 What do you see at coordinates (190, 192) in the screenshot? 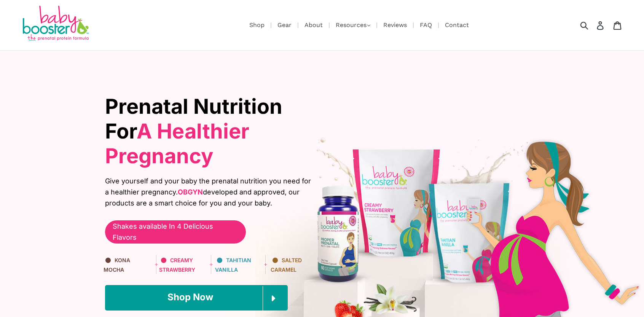
I see `b: OBGYN` at bounding box center [190, 192].